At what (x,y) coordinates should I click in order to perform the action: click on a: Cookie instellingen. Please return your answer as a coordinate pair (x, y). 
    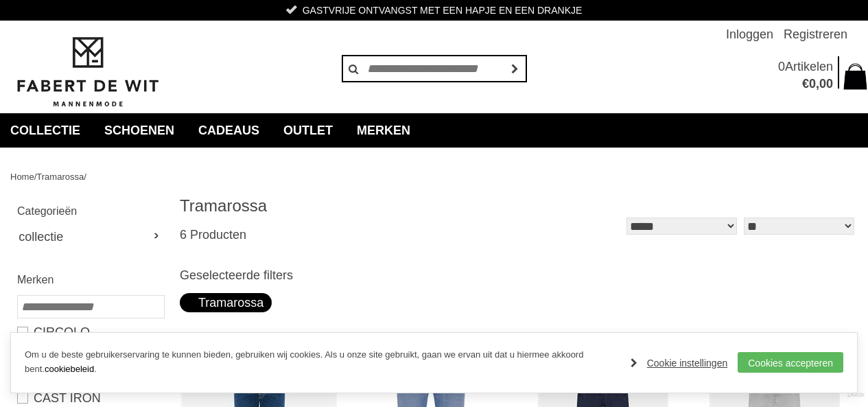
    Looking at the image, I should click on (679, 363).